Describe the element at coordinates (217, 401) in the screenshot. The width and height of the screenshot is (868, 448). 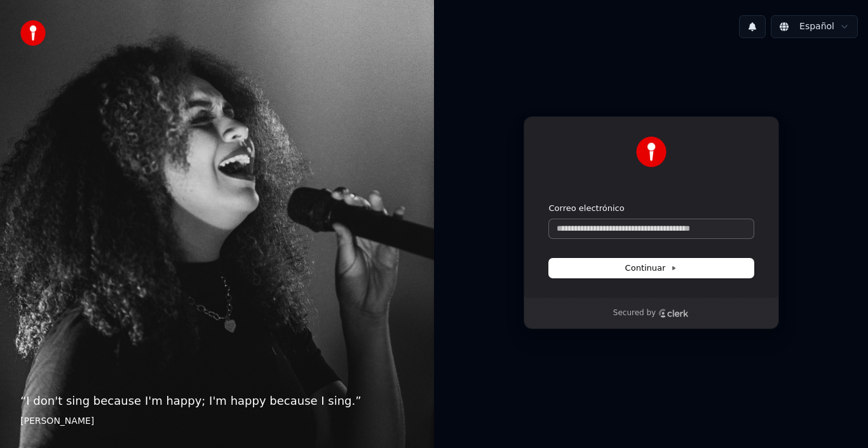
I see `p: “ I don't sing because I'm happy; I'm happy because I sing. ”` at that location.